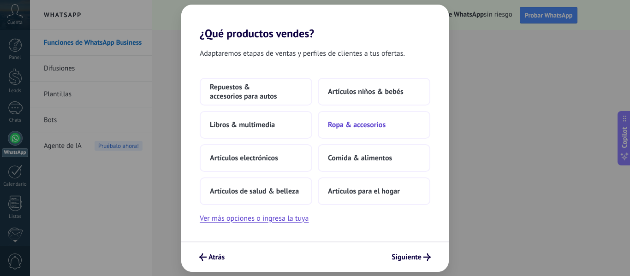  Describe the element at coordinates (216, 257) in the screenshot. I see `span: Atrás` at that location.